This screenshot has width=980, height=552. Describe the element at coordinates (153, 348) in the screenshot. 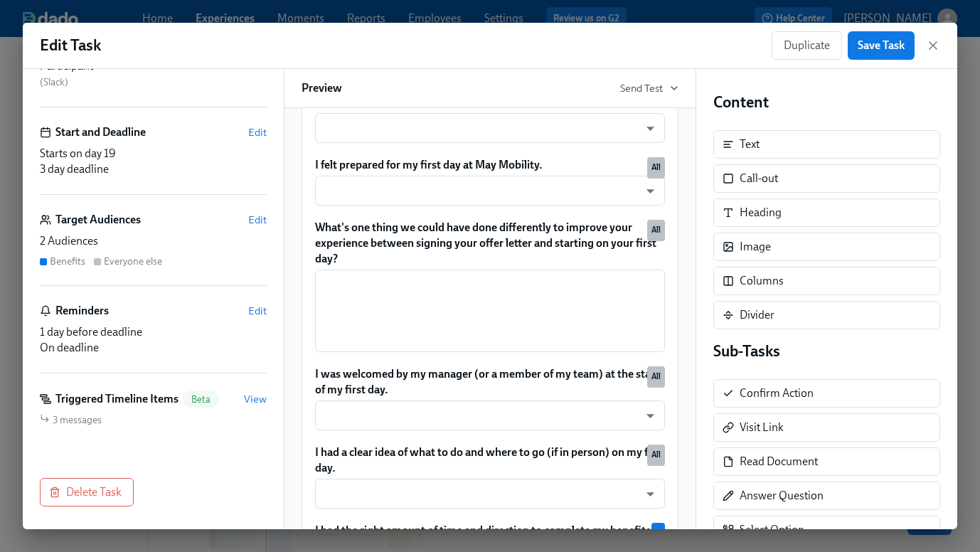

I see `div: On deadline` at that location.